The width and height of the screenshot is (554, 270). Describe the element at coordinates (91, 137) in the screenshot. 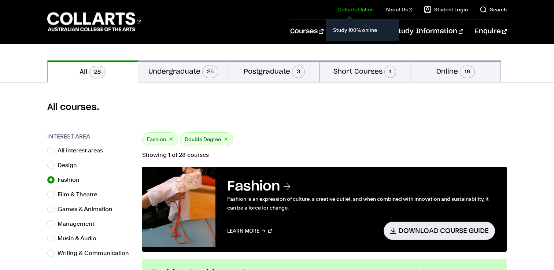

I see `h3: Interest Area` at that location.